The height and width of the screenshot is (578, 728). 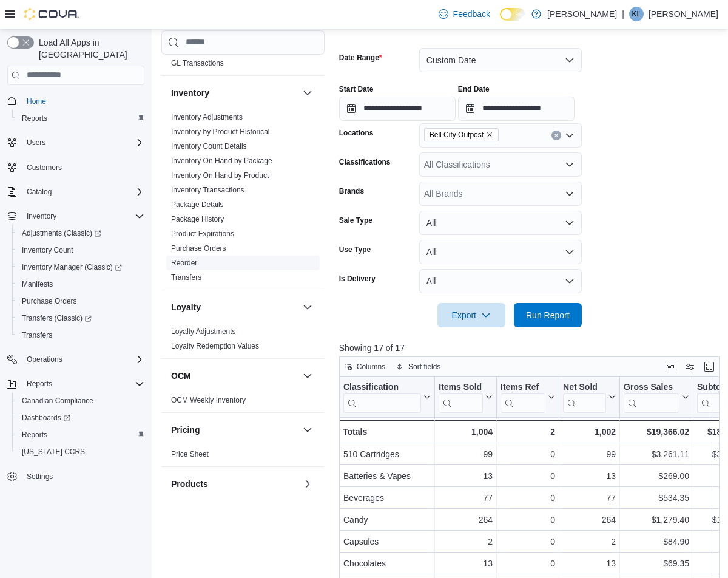 What do you see at coordinates (670, 366) in the screenshot?
I see `button: Keyboard shortcuts` at bounding box center [670, 366].